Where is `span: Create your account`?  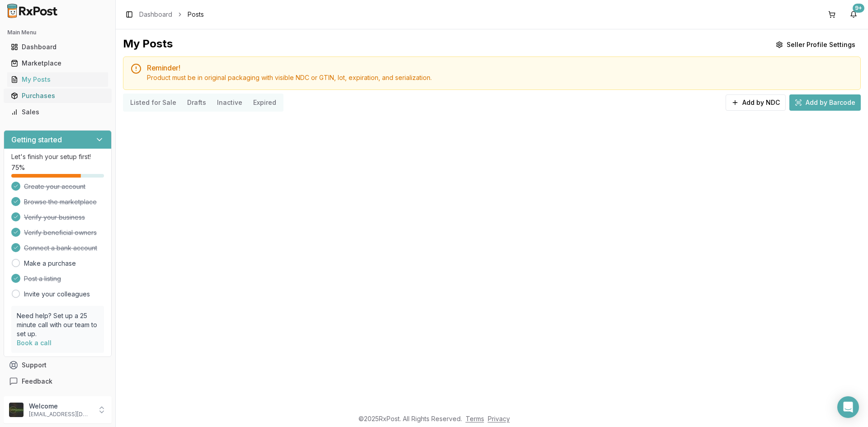 span: Create your account is located at coordinates (55, 187).